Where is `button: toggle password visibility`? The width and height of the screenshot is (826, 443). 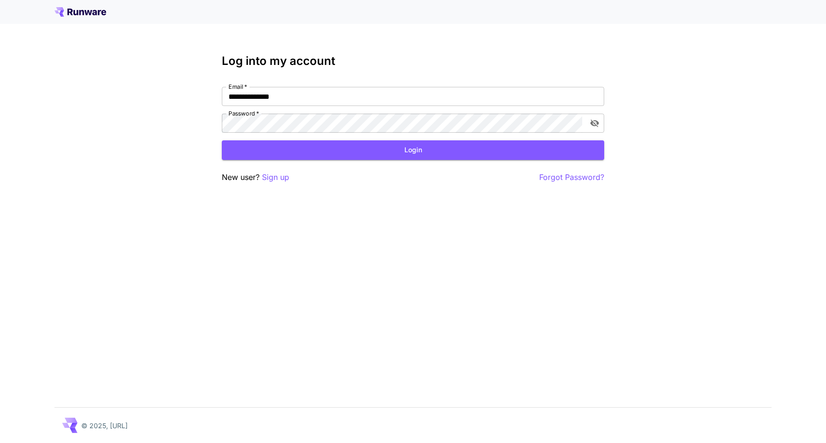 button: toggle password visibility is located at coordinates (594, 123).